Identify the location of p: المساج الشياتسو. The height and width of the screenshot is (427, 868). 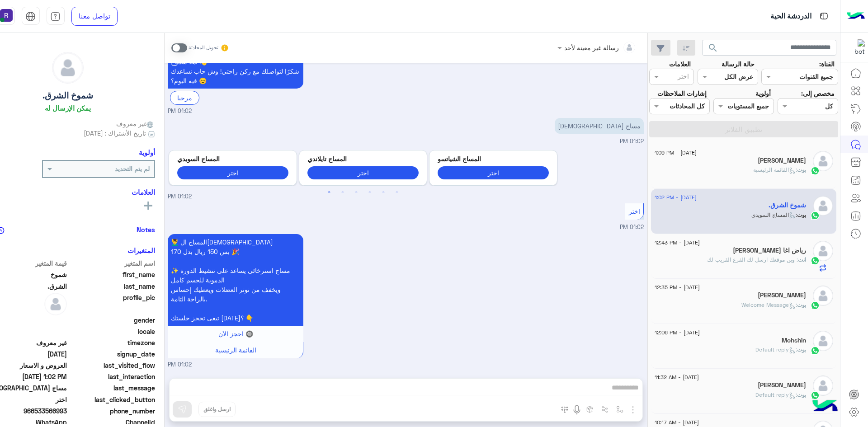
(493, 158).